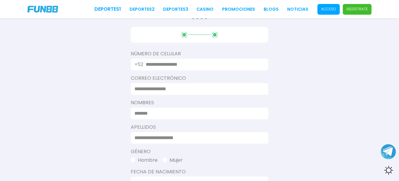  I want to click on button: Join telegram channel, so click(388, 151).